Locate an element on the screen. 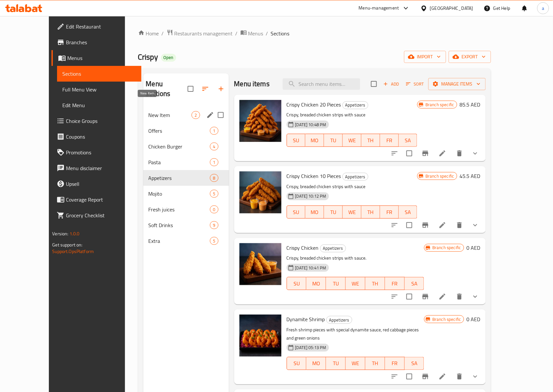 The image size is (553, 392). span: import is located at coordinates (425, 57).